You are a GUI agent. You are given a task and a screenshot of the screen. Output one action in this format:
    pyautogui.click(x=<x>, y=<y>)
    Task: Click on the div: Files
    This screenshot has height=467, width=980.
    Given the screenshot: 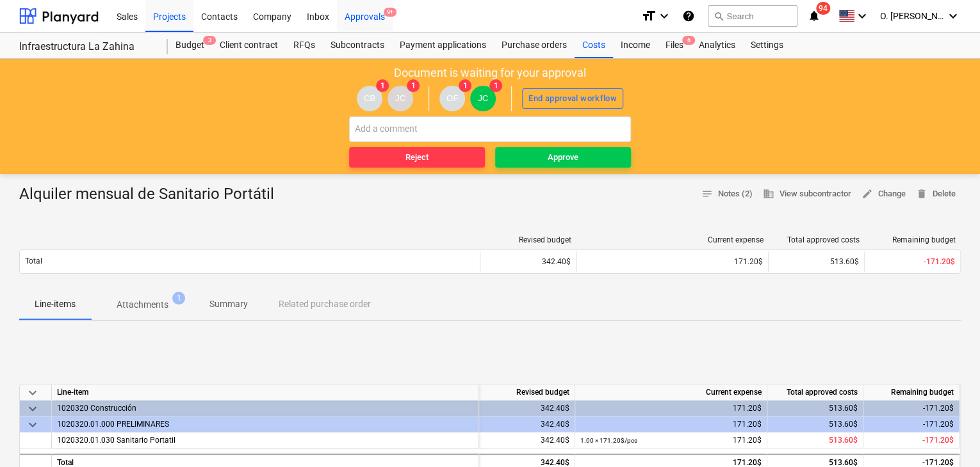 What is the action you would take?
    pyautogui.click(x=674, y=45)
    